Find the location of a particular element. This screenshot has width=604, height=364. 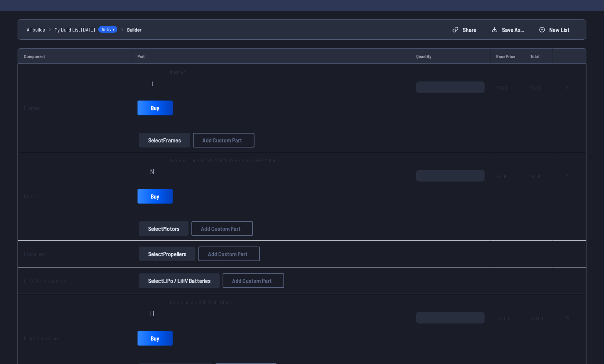

a: All builds is located at coordinates (36, 29).